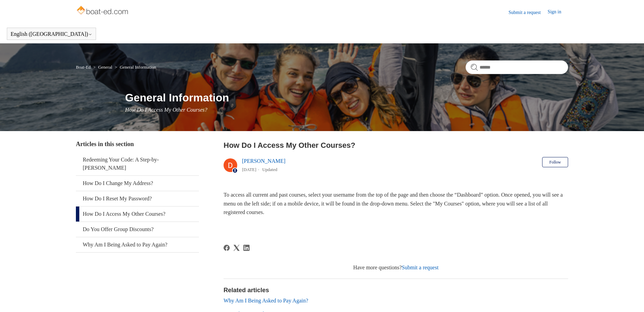  Describe the element at coordinates (166, 110) in the screenshot. I see `span: How Do I Access My Other Courses?` at that location.